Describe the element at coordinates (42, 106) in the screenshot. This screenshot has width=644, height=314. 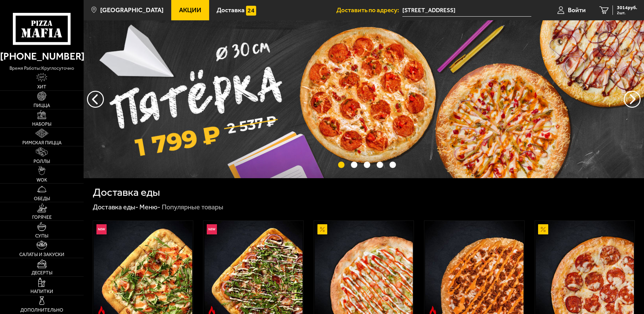
I see `span: Пицца` at that location.